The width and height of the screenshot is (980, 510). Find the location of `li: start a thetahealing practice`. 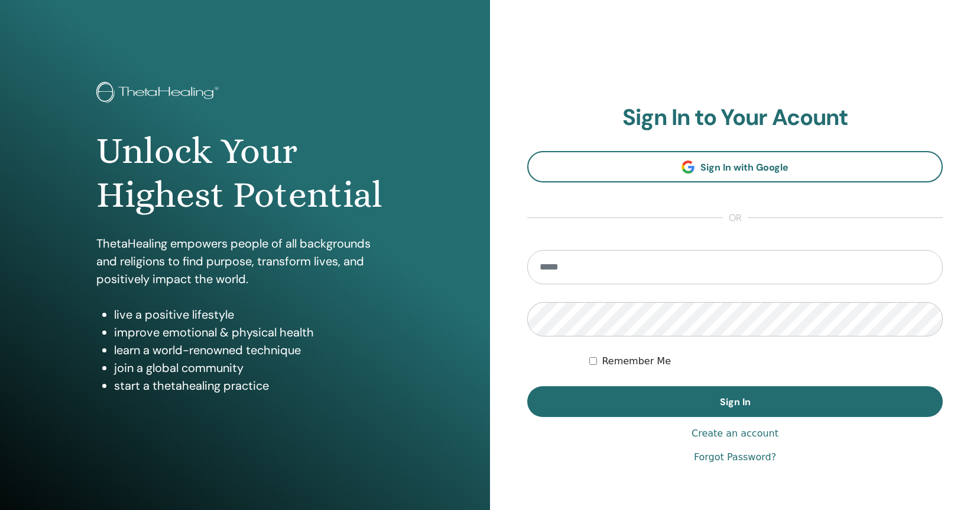

li: start a thetahealing practice is located at coordinates (253, 386).